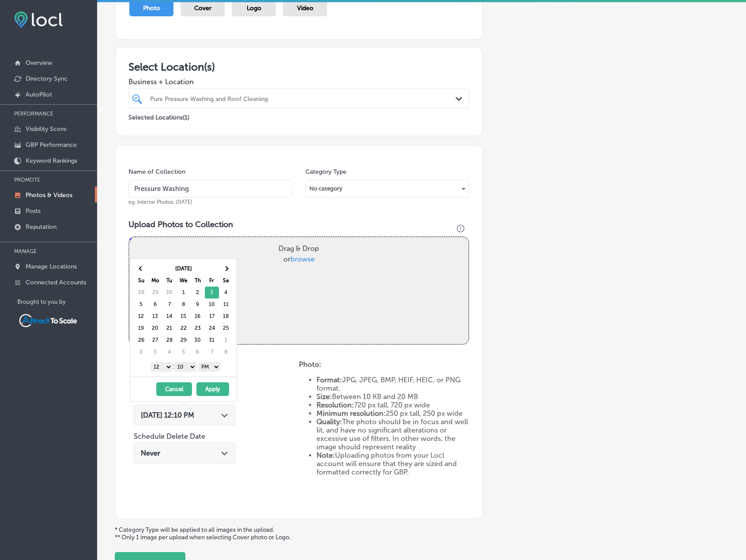  Describe the element at coordinates (329, 380) in the screenshot. I see `strong: Format:` at that location.